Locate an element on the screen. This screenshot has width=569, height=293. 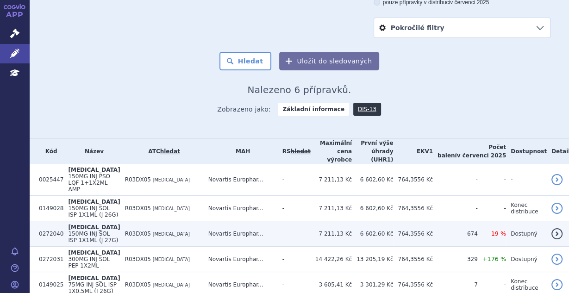
span: 150MG INJ PSO LQF 1+1X2ML AMP is located at coordinates (89, 183).